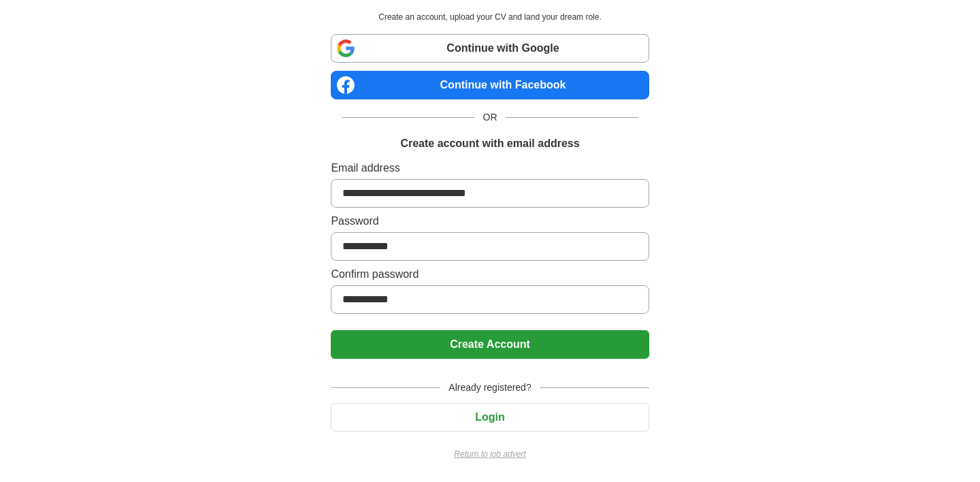 The height and width of the screenshot is (482, 980). What do you see at coordinates (490, 117) in the screenshot?
I see `span: OR` at bounding box center [490, 117].